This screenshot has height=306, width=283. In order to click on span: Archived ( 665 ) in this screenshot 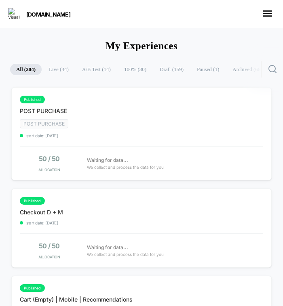, I will do `click(248, 69)`.